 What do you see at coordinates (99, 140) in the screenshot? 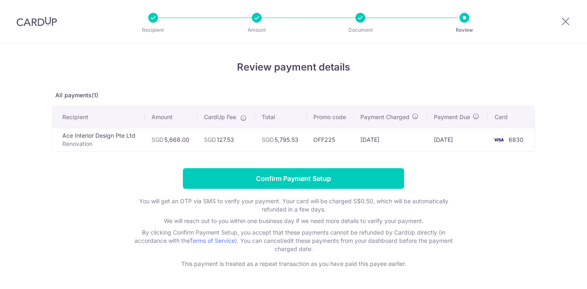
I see `td: Ace Interior Design Pte Ltd` at bounding box center [99, 140].